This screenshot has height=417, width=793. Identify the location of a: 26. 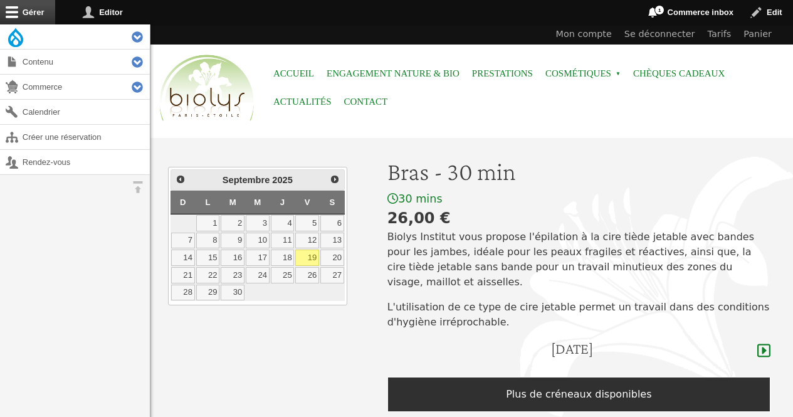
(307, 275).